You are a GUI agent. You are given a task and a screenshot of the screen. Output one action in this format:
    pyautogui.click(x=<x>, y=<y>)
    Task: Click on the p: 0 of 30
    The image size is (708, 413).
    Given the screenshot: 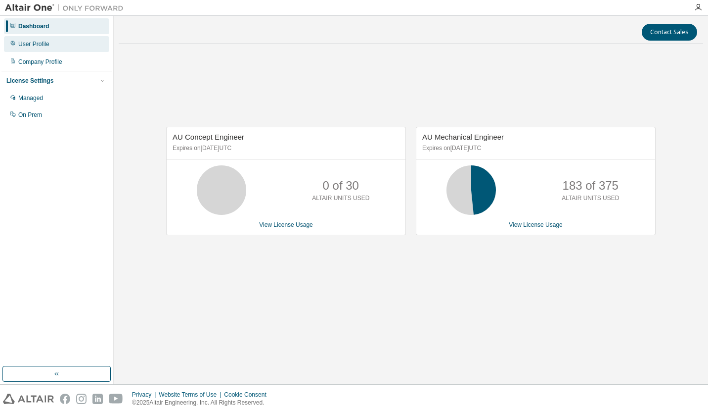 What is the action you would take?
    pyautogui.click(x=341, y=185)
    